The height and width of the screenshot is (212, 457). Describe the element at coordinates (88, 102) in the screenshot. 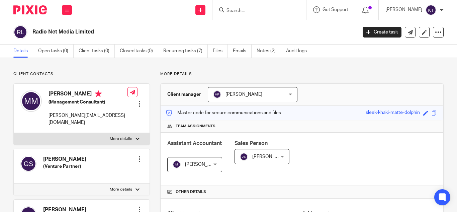

I see `h5: (Management Consultant)` at that location.